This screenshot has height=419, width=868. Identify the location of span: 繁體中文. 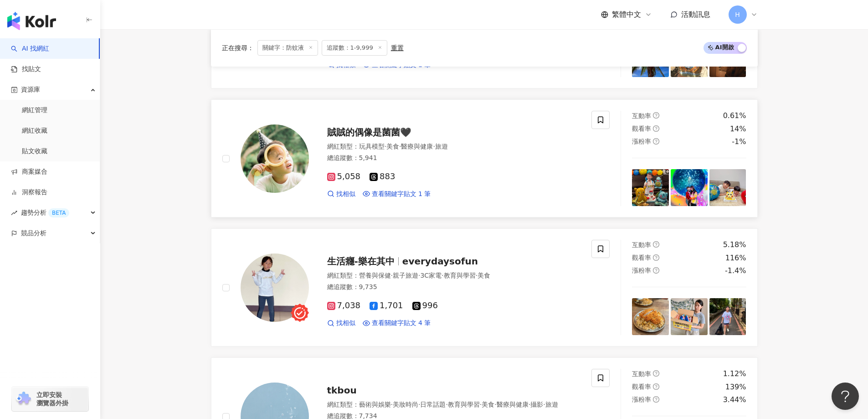
(627, 15).